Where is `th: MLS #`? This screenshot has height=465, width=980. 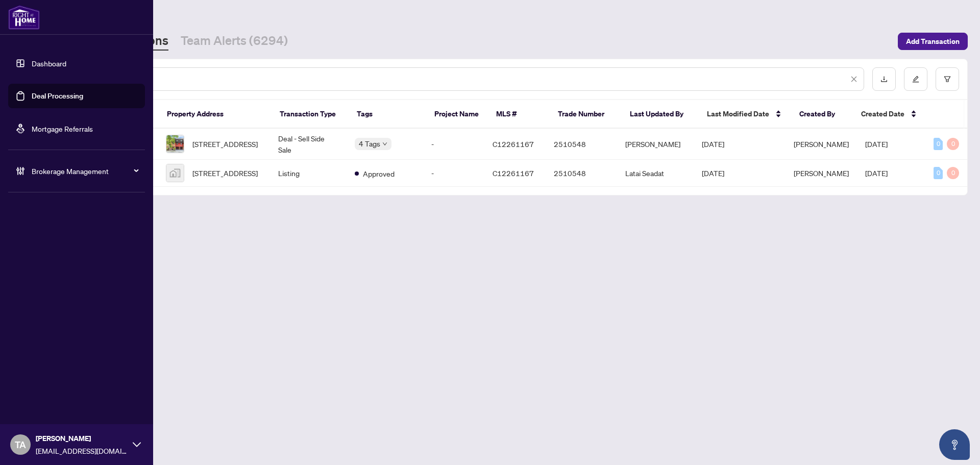
th: MLS # is located at coordinates (518, 114).